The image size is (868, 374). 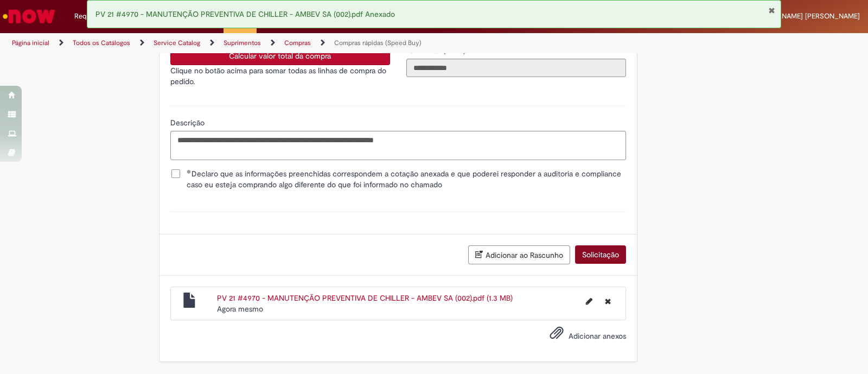 What do you see at coordinates (289, 43) in the screenshot?
I see `ul: Trilhas de página` at bounding box center [289, 43].